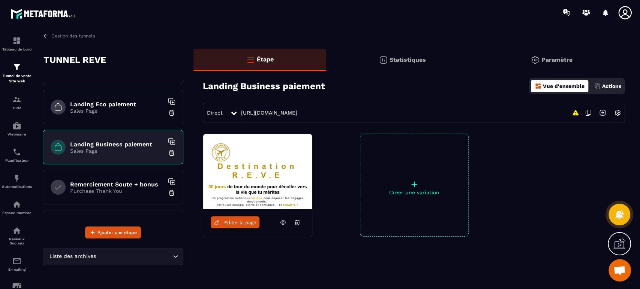  What do you see at coordinates (563, 86) in the screenshot?
I see `p: Vue d'ensemble` at bounding box center [563, 86].